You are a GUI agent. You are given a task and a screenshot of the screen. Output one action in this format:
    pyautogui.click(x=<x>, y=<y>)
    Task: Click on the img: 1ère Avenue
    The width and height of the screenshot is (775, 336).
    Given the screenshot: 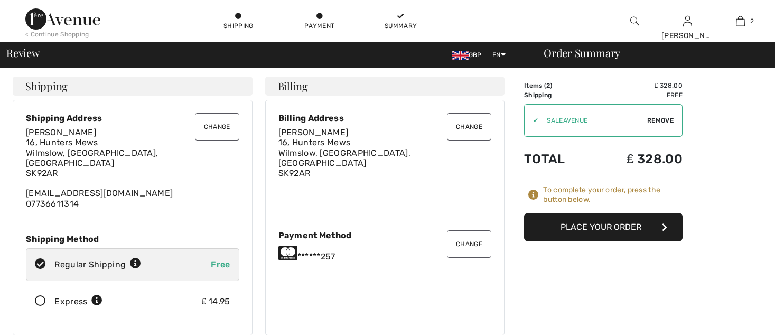 What is the action you would take?
    pyautogui.click(x=63, y=19)
    